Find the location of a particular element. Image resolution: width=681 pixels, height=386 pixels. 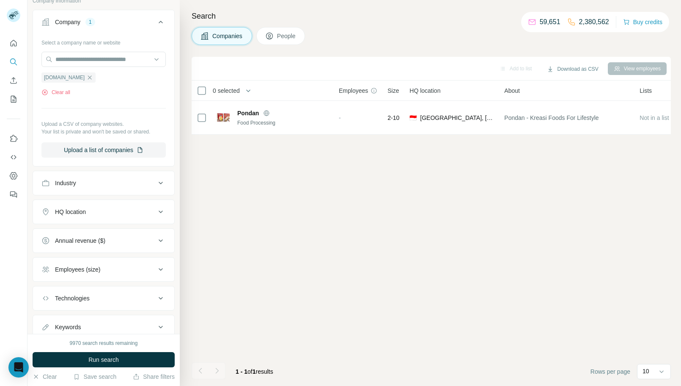

button: Dashboard is located at coordinates (14, 176).